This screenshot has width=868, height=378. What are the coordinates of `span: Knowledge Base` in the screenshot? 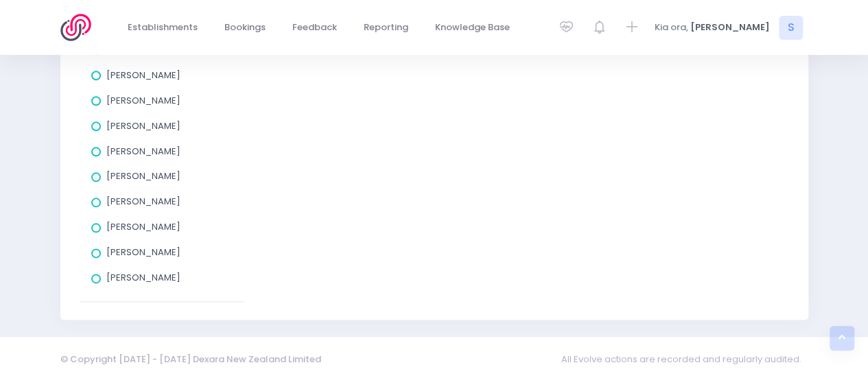 It's located at (472, 27).